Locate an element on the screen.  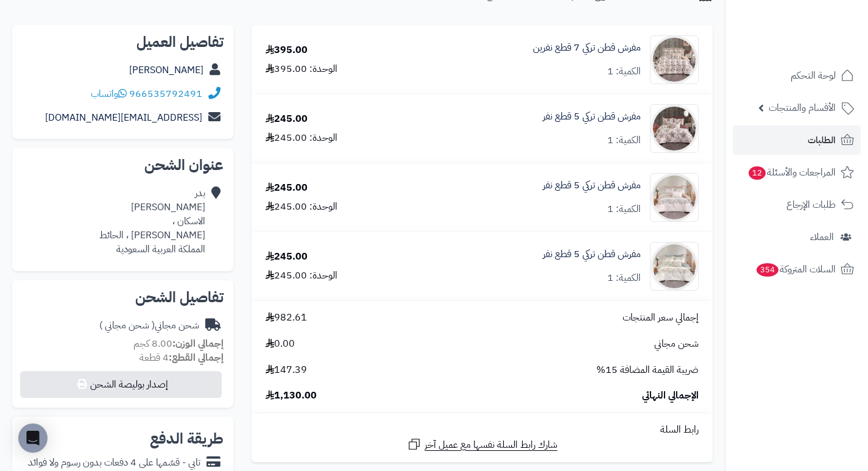
img: 1745308703-istanbul%20S21-90x90.jpg is located at coordinates (675, 266).